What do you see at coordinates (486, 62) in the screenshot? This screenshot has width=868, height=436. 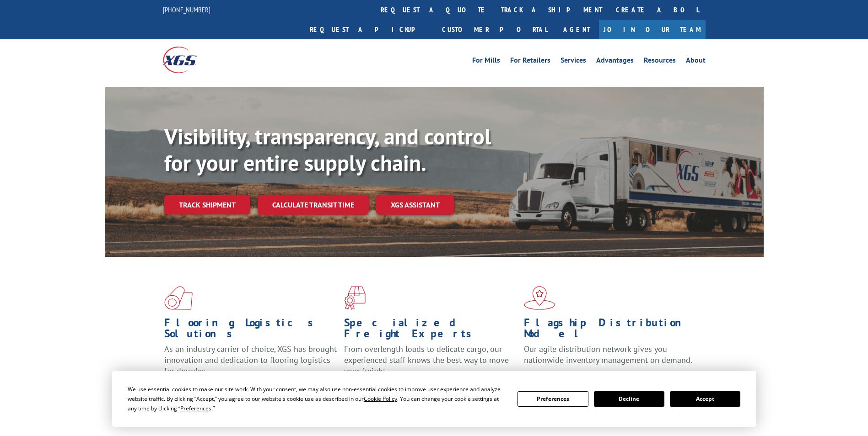 I see `a: For Mills` at bounding box center [486, 62].